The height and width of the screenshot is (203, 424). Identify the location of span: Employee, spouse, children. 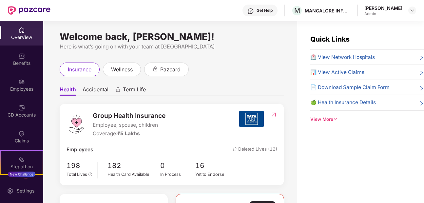
(129, 125).